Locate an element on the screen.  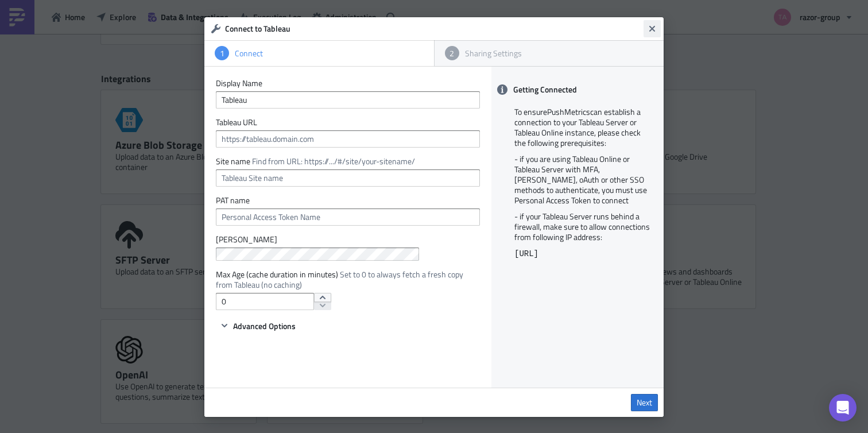
div: Getting Connected is located at coordinates (578, 90).